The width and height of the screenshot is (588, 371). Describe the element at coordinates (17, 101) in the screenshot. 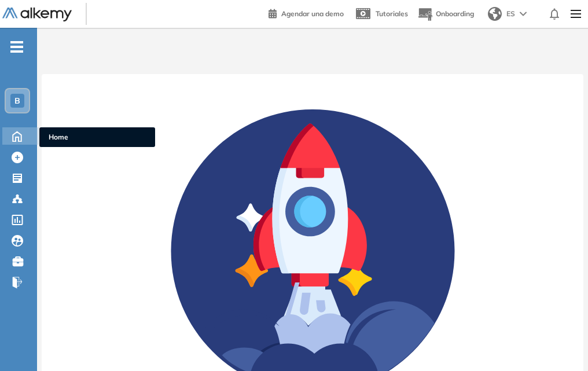

I see `span: B` at that location.